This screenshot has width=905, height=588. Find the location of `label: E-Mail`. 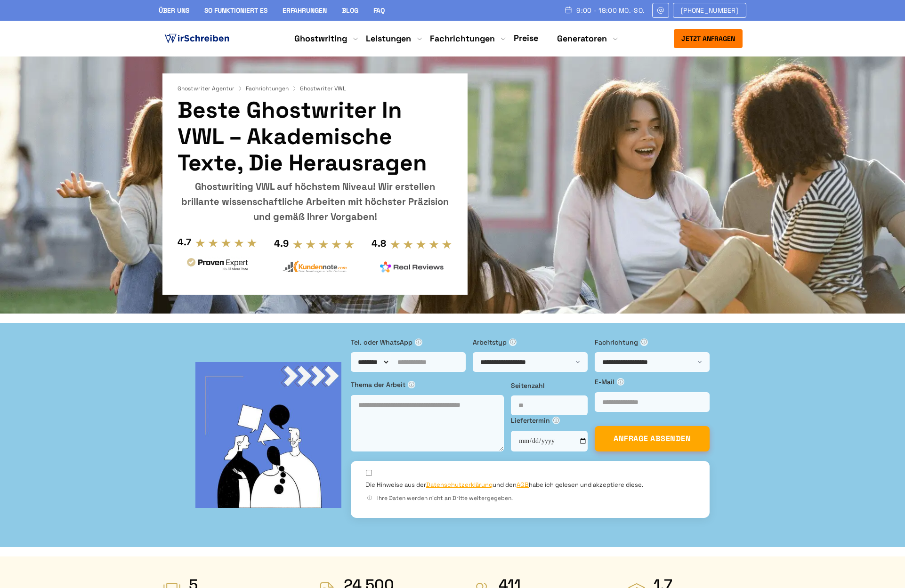

label: E-Mail is located at coordinates (652, 382).